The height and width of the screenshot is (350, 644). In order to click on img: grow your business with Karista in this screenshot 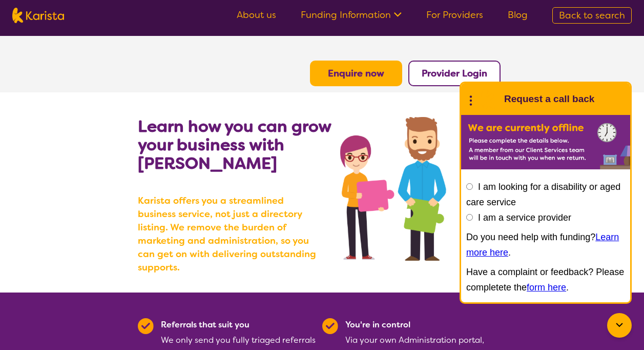, I will do `click(423, 189)`.